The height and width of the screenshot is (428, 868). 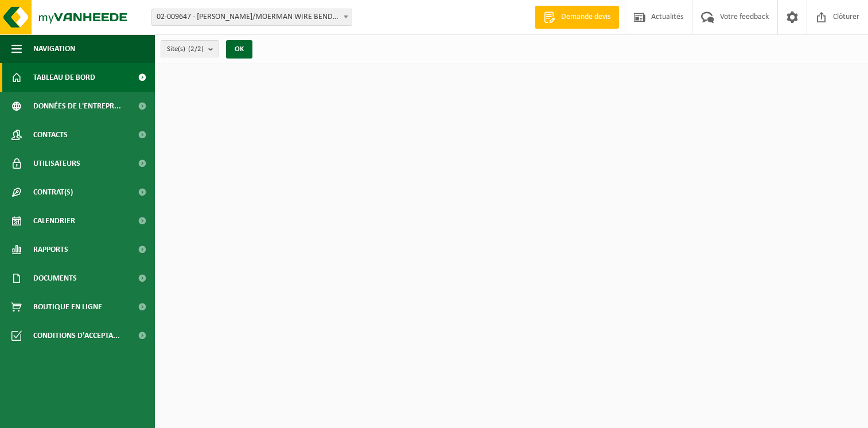 I want to click on span: Calendrier, so click(x=54, y=221).